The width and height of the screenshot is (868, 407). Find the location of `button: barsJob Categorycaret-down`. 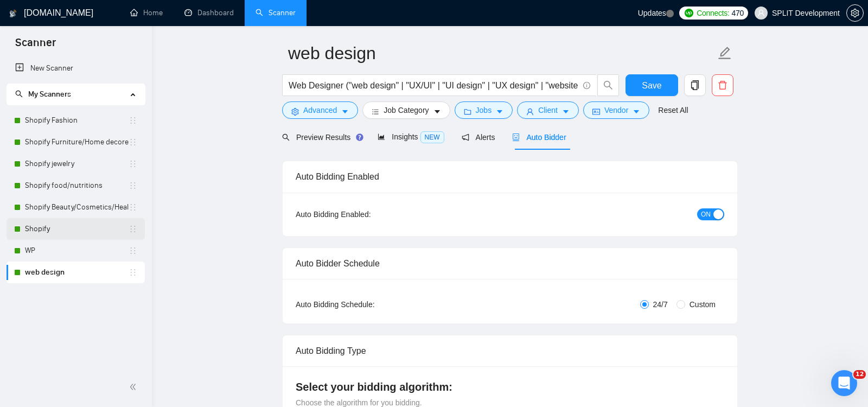

button: barsJob Categorycaret-down is located at coordinates (406, 110).